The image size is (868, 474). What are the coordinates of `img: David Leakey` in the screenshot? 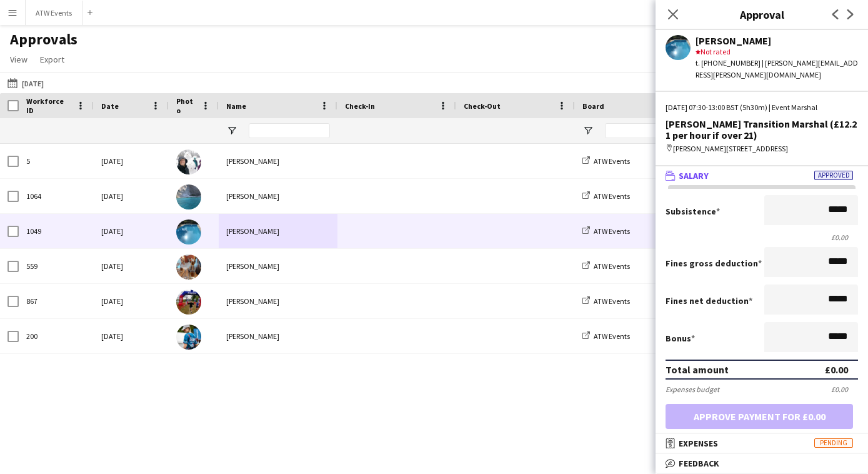 It's located at (189, 232).